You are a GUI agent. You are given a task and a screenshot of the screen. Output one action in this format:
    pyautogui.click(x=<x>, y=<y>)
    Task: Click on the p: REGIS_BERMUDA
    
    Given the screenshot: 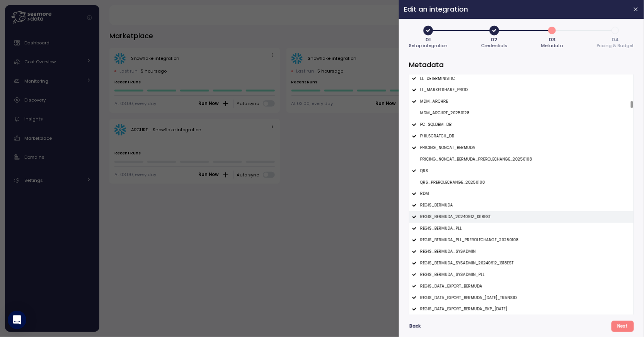 What is the action you would take?
    pyautogui.click(x=436, y=205)
    